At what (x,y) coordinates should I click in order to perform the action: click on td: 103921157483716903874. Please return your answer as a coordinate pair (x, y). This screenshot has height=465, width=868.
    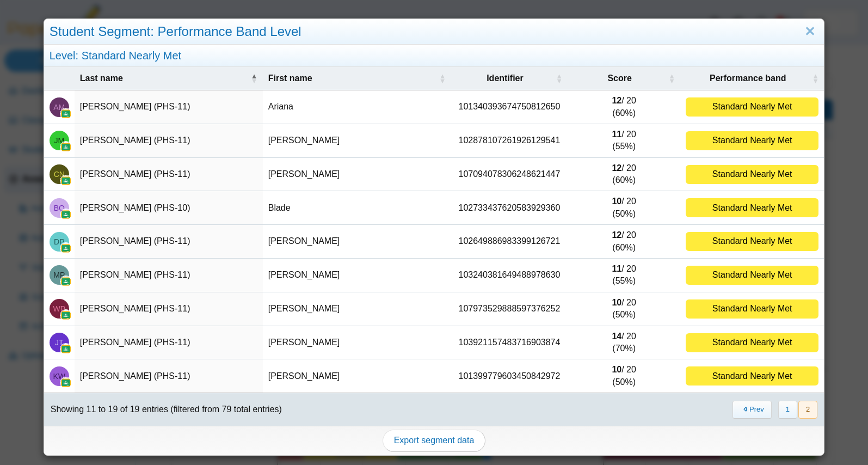
    Looking at the image, I should click on (509, 343).